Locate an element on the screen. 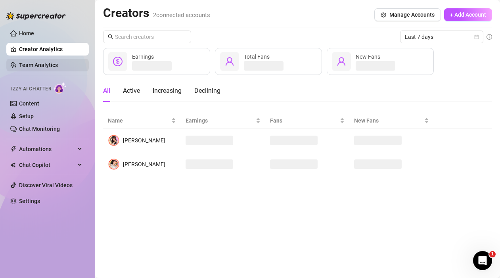 The height and width of the screenshot is (278, 500). span: dollar-circle is located at coordinates (118, 61).